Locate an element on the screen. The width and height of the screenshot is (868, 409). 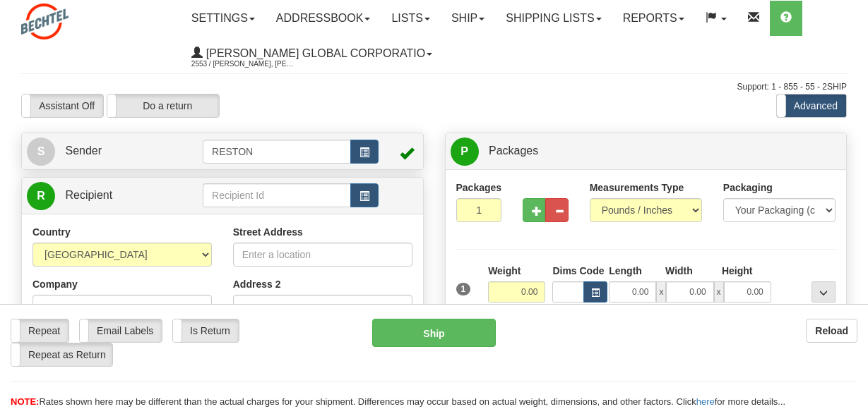
label: Street Address is located at coordinates (268, 232).